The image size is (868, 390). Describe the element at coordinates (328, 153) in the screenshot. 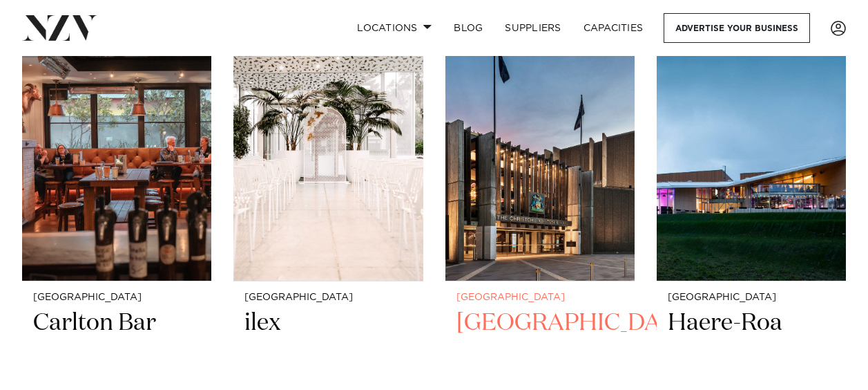

I see `img: wedding ceremony at ilex cafe in christchurch` at that location.